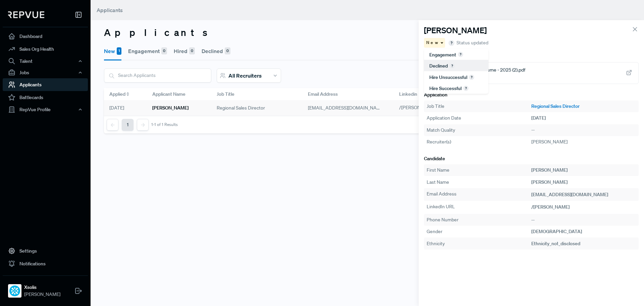  What do you see at coordinates (225, 94) in the screenshot?
I see `span: Job Title` at bounding box center [225, 94].